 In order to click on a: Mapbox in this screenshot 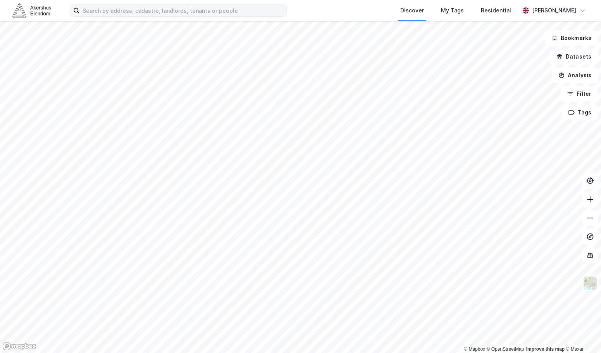, I will do `click(474, 349)`.